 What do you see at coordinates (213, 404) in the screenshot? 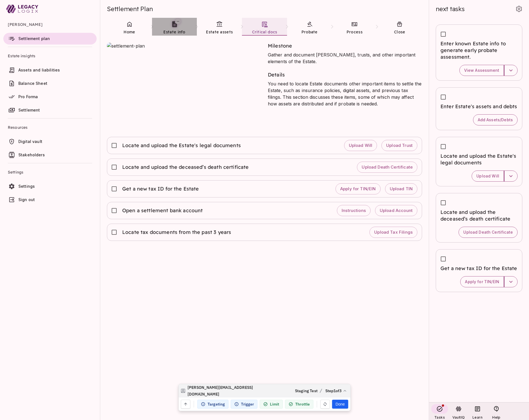
I see `div: Targeting` at bounding box center [213, 404].